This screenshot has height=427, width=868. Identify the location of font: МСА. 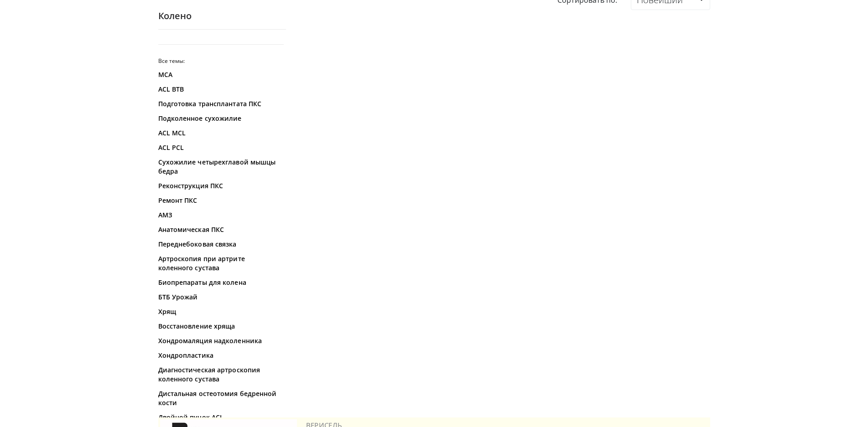
(165, 74).